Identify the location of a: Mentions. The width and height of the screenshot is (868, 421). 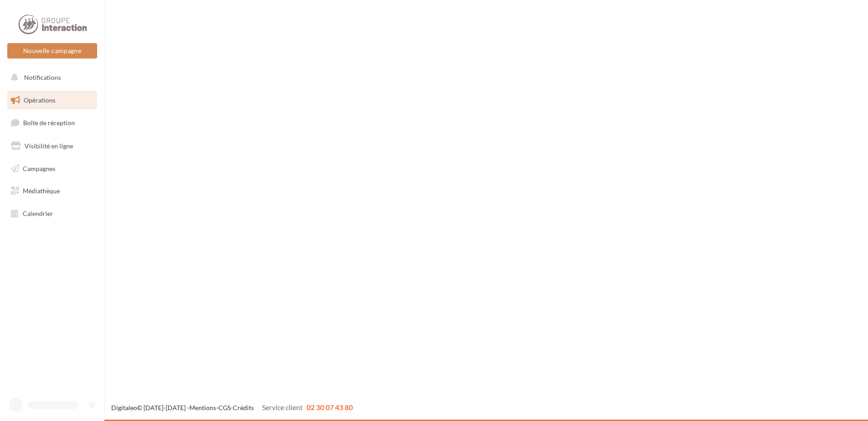
(203, 408).